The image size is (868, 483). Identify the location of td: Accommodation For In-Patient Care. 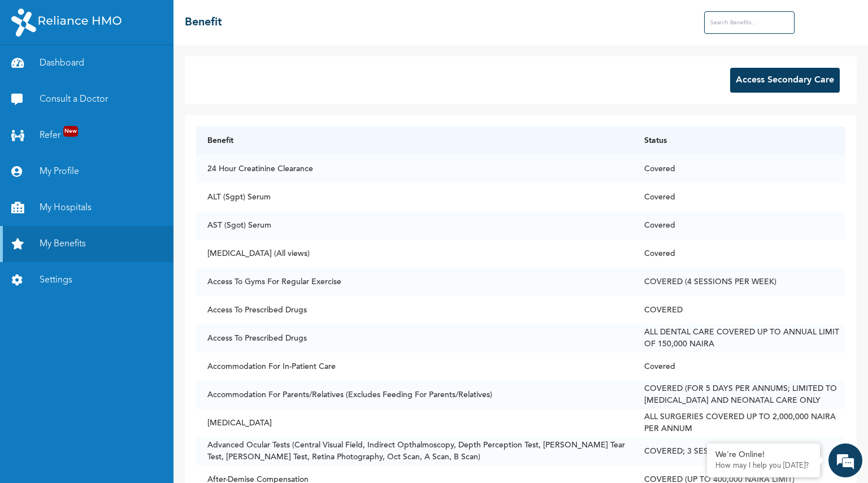
(414, 367).